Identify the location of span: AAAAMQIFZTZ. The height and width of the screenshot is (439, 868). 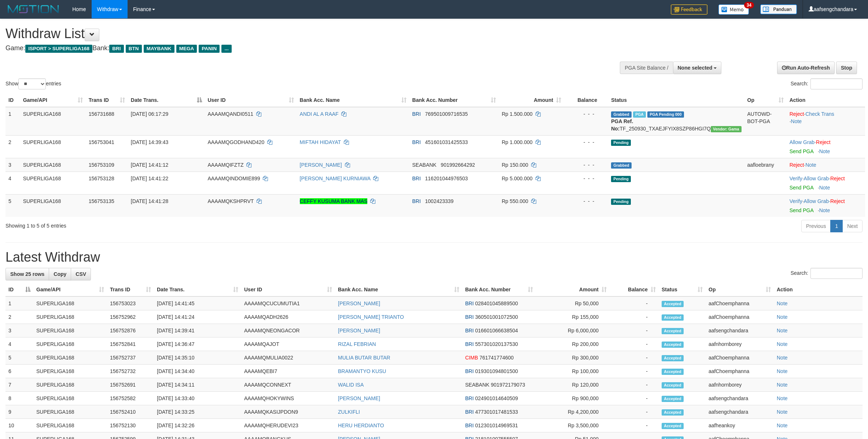
(226, 165).